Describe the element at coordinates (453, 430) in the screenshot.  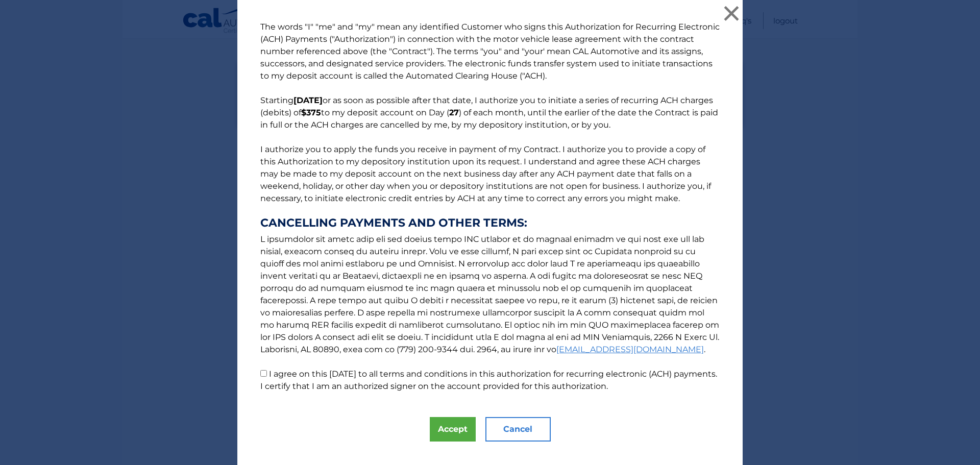
I see `button: Accept` at that location.